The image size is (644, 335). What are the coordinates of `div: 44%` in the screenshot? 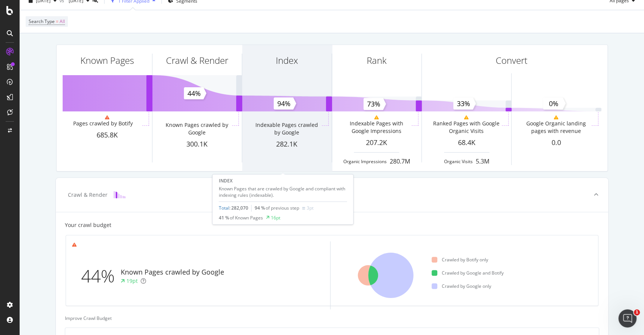 It's located at (101, 276).